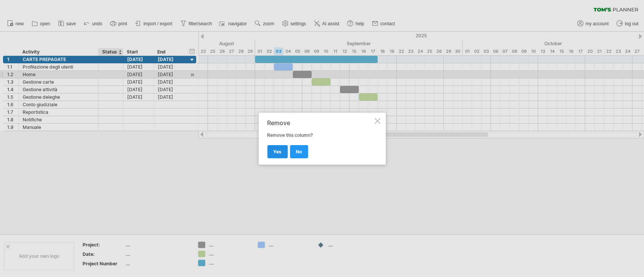  Describe the element at coordinates (320, 123) in the screenshot. I see `div: Remove` at that location.